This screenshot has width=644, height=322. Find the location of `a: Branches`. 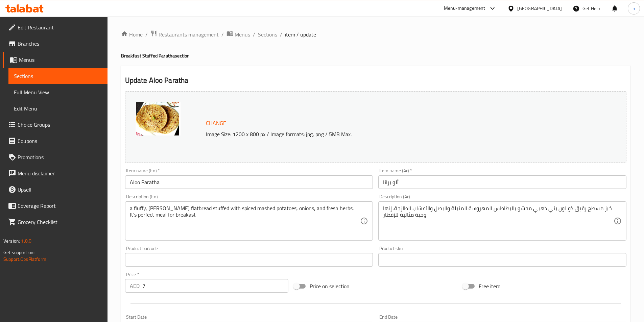

a: Branches is located at coordinates (55, 44).